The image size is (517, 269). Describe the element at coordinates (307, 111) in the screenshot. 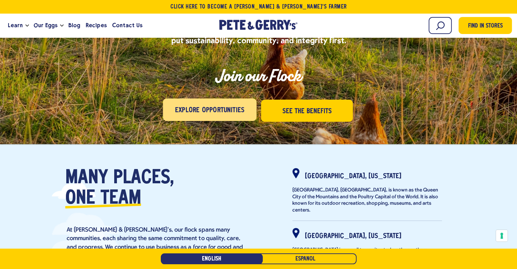

I see `span: See the Benefits` at that location.